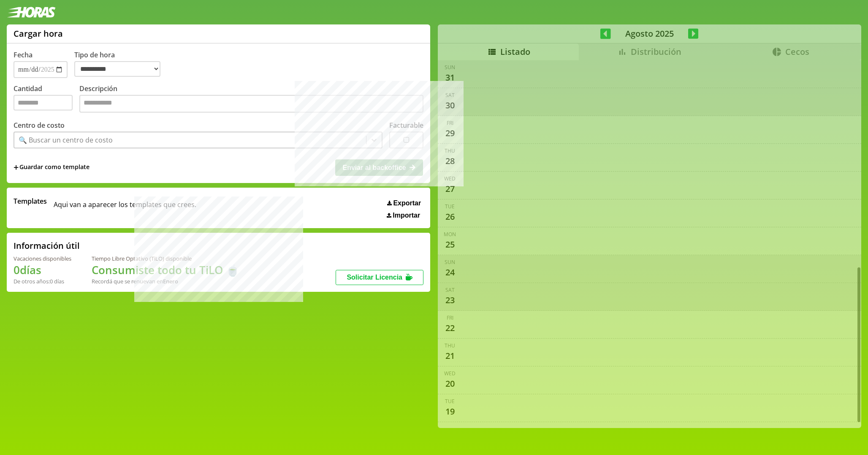  Describe the element at coordinates (166, 270) in the screenshot. I see `h1: Consumiste todo tu TiLO 🍵` at that location.